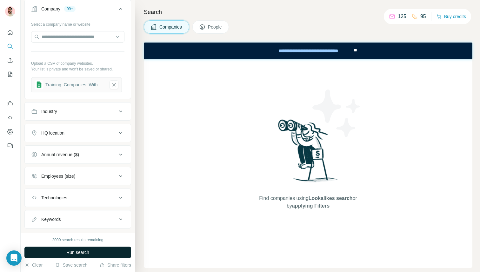  What do you see at coordinates (54, 198) in the screenshot?
I see `div: Technologies` at bounding box center [54, 198].